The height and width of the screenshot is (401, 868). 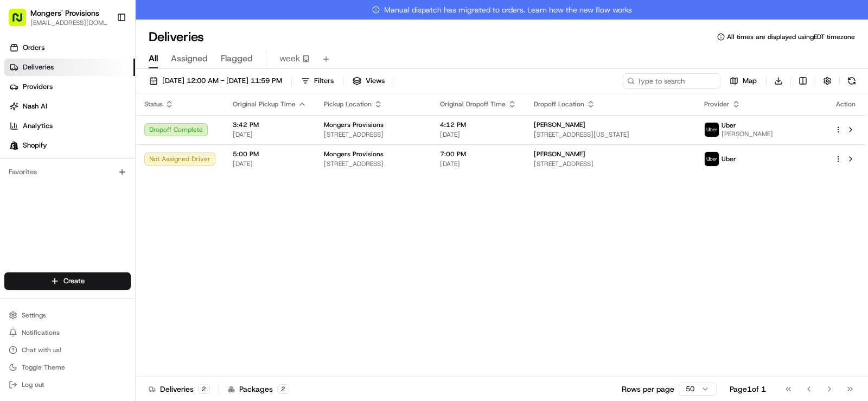 What do you see at coordinates (348, 104) in the screenshot?
I see `span: Pickup Location` at bounding box center [348, 104].